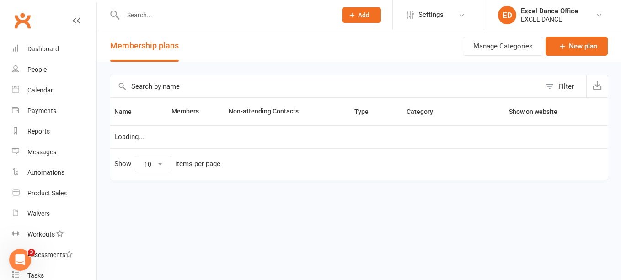 The height and width of the screenshot is (280, 621). Describe the element at coordinates (50, 255) in the screenshot. I see `div: Assessments` at that location.